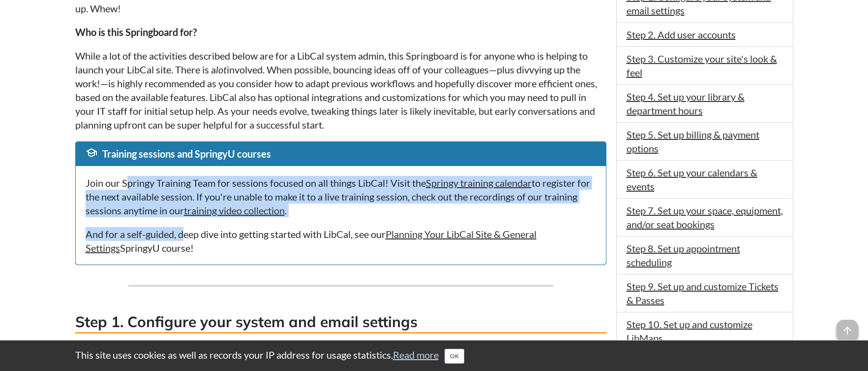  What do you see at coordinates (341, 241) in the screenshot?
I see `p: And for a self-guided, deep dive into getting started with LibCal, see our SpringyU course!` at bounding box center [341, 241].